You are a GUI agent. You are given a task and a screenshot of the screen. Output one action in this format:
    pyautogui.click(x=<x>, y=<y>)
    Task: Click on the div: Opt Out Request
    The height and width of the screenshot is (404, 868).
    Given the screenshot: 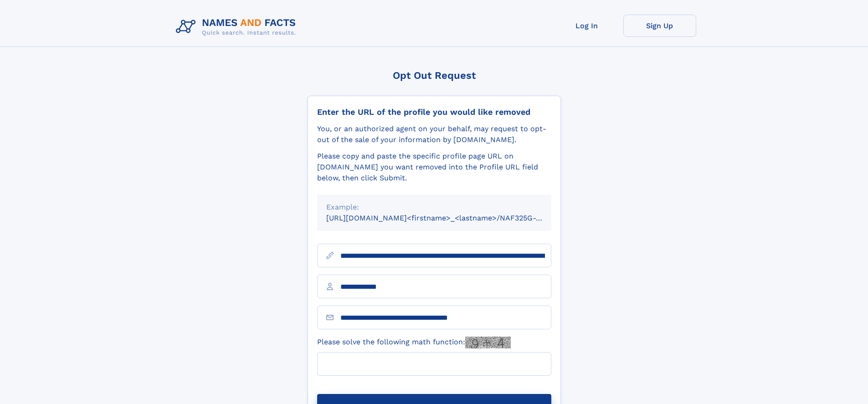 What is the action you would take?
    pyautogui.click(x=434, y=75)
    